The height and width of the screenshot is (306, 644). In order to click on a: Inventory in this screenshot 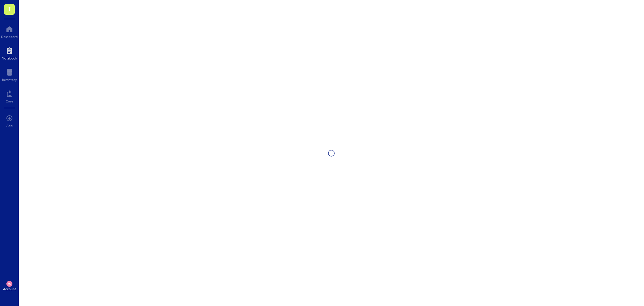, I will do `click(9, 74)`.